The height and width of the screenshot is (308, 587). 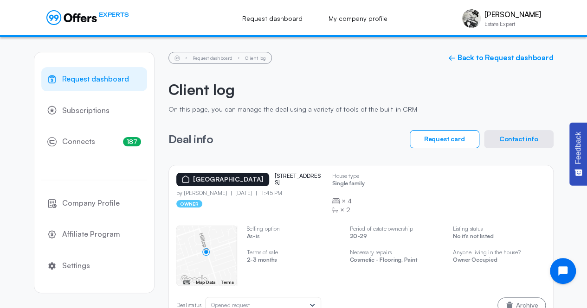 I want to click on p: 11:45 PM, so click(x=269, y=193).